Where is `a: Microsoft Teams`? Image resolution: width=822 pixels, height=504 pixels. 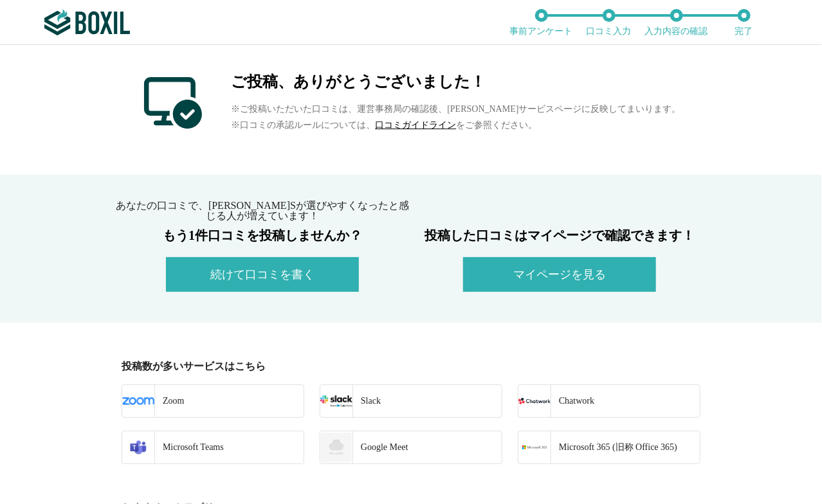
a: Microsoft Teams is located at coordinates (213, 448).